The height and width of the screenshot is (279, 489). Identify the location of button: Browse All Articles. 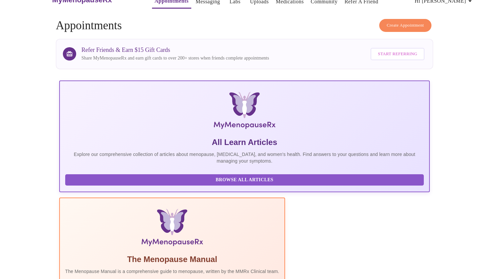
(245, 180).